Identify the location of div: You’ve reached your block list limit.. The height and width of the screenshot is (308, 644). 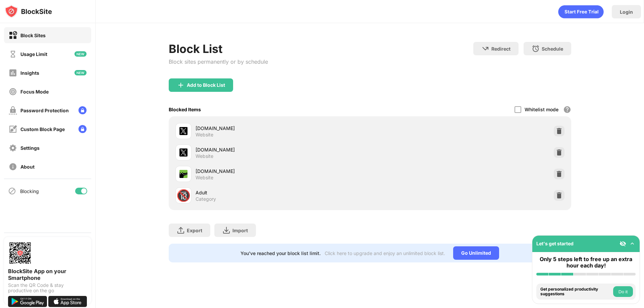
(280, 253).